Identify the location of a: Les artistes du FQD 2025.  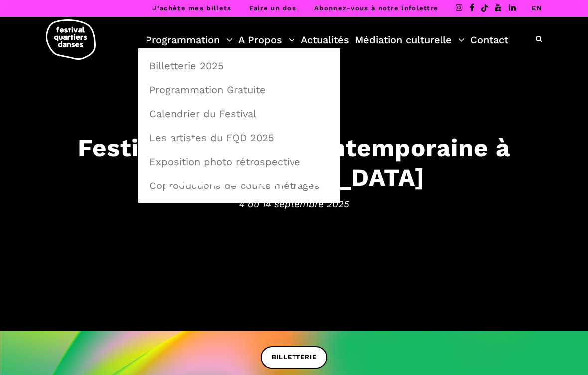
(239, 138).